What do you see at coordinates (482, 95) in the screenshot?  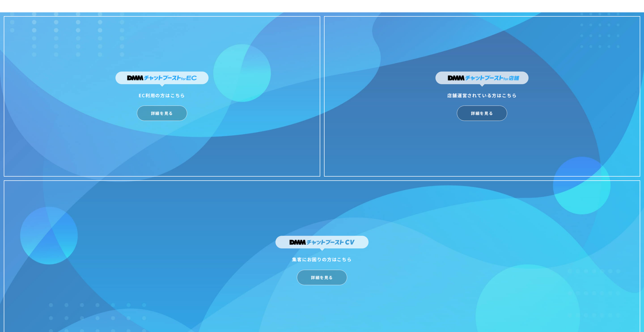 I see `div: 店舗運営されている方はこちら` at bounding box center [482, 95].